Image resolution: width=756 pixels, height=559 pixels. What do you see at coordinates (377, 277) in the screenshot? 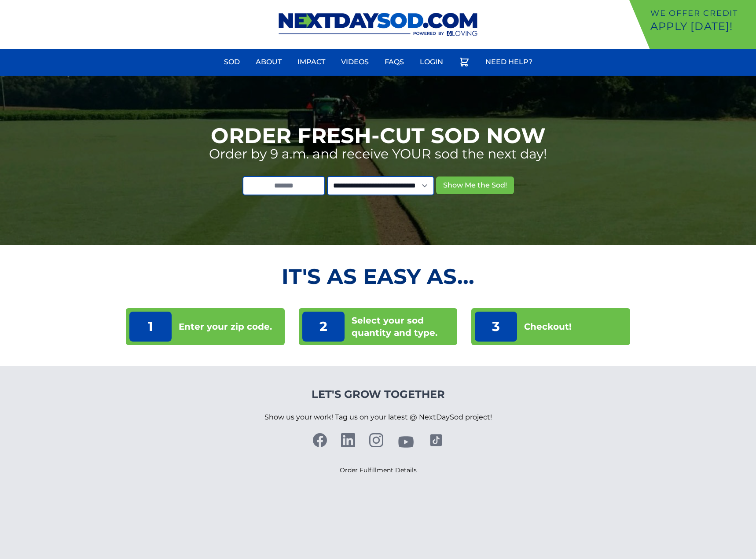
I see `h2: It's as Easy As...` at bounding box center [377, 277].